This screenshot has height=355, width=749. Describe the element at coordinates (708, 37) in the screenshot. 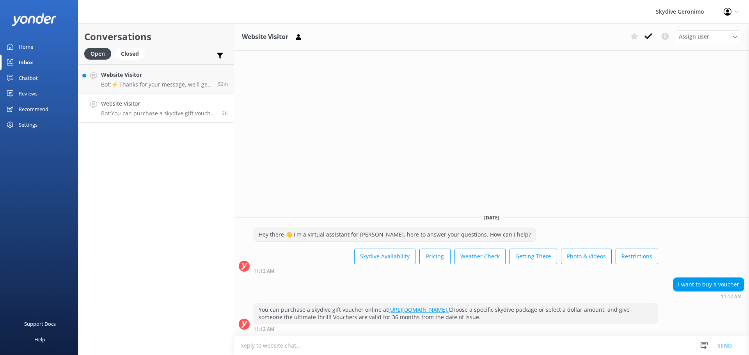

I see `div: Assign User` at that location.